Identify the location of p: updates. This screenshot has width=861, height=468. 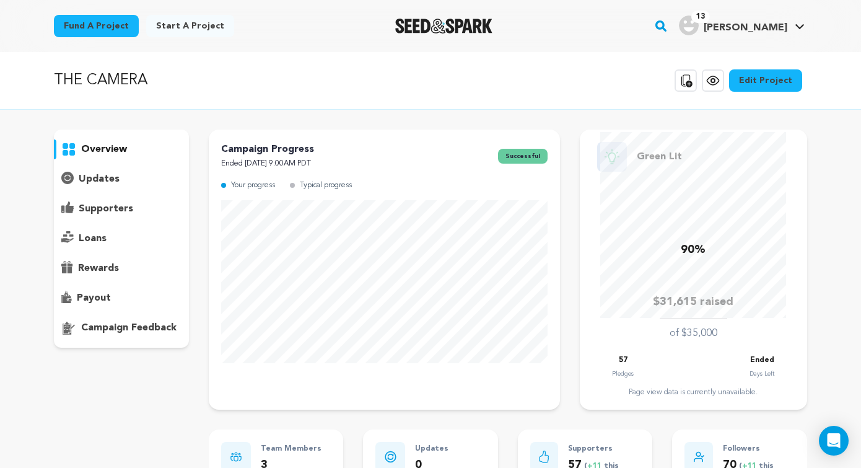
(99, 179).